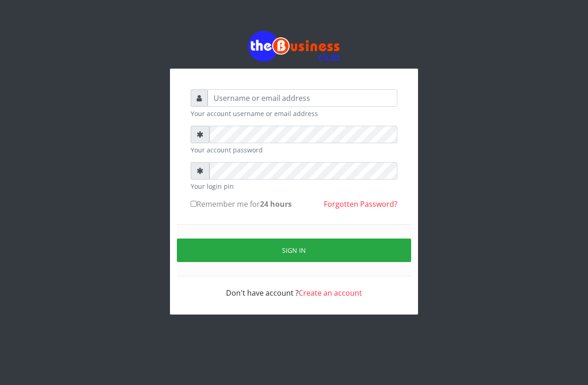 The image size is (588, 385). What do you see at coordinates (193, 204) in the screenshot?
I see `input: Remember me for24 hours` at bounding box center [193, 204].